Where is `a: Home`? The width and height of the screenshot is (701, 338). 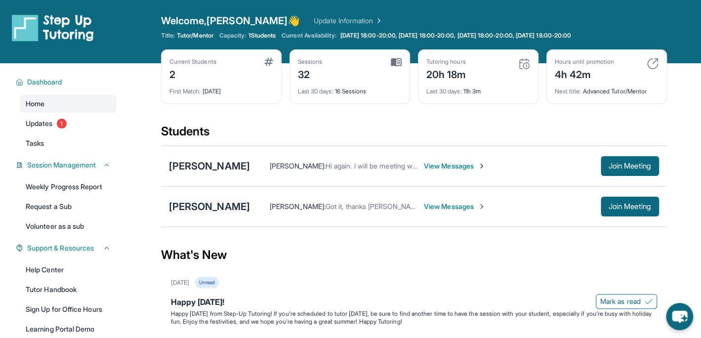
a: Home is located at coordinates (68, 104).